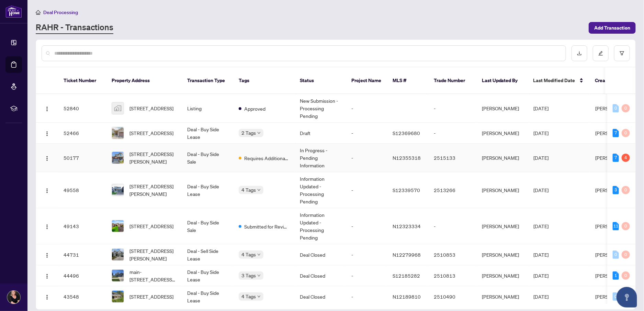 The height and width of the screenshot is (311, 644). What do you see at coordinates (367, 80) in the screenshot?
I see `th: Project Name` at bounding box center [367, 80].